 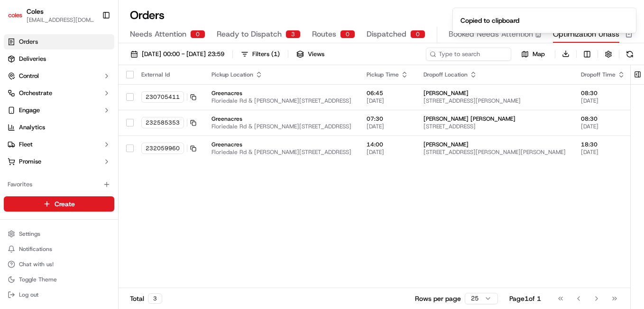 I want to click on a: Powered byPylon, so click(x=91, y=164).